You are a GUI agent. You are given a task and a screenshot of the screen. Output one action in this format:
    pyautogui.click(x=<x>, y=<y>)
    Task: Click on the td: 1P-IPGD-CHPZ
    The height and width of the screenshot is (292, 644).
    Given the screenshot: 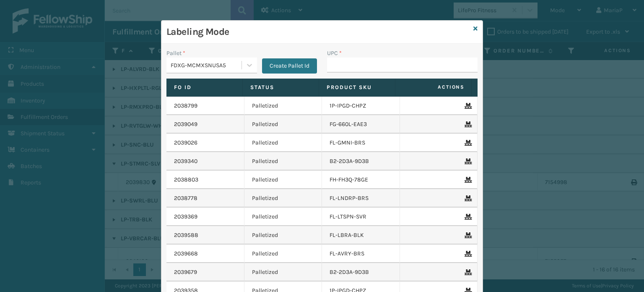 What is the action you would take?
    pyautogui.click(x=361, y=106)
    